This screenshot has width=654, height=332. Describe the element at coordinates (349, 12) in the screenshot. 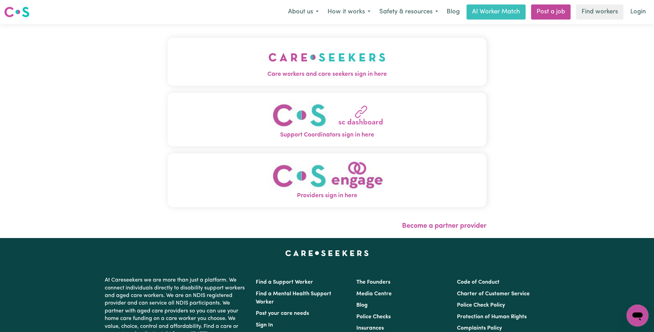

I see `button: How it works` at that location.